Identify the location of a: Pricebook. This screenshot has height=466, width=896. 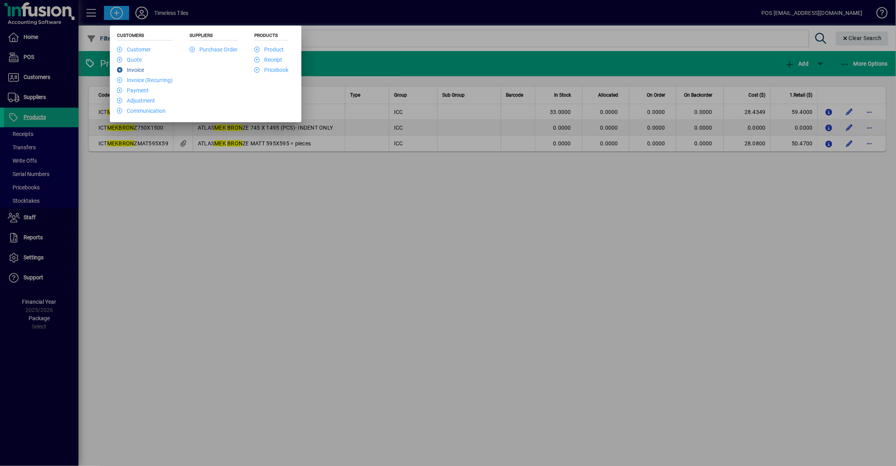
(271, 70).